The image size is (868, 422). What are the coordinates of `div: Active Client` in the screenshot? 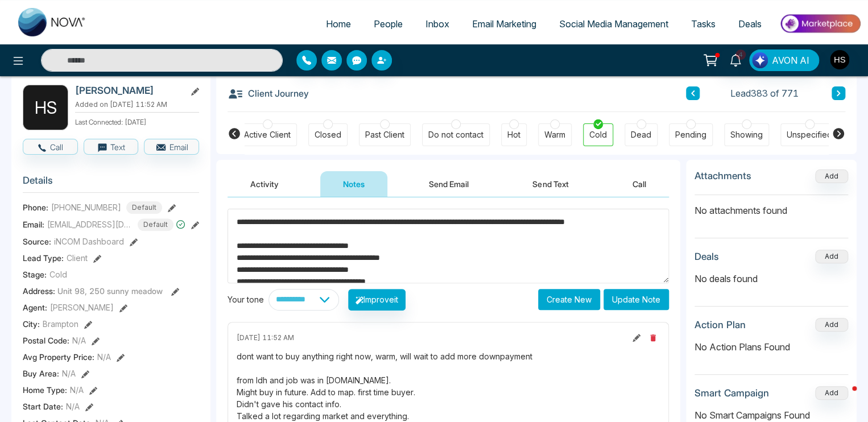 It's located at (267, 135).